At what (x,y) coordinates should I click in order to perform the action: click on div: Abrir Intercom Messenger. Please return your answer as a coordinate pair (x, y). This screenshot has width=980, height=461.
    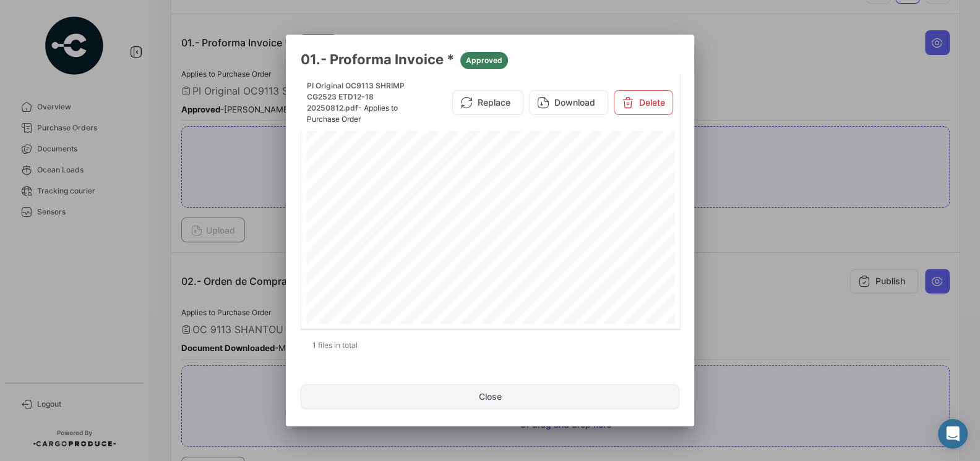
    Looking at the image, I should click on (952, 434).